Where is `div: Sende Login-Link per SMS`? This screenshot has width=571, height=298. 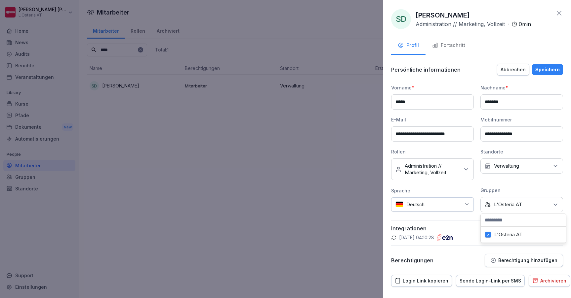
div: Sende Login-Link per SMS is located at coordinates (490, 281).